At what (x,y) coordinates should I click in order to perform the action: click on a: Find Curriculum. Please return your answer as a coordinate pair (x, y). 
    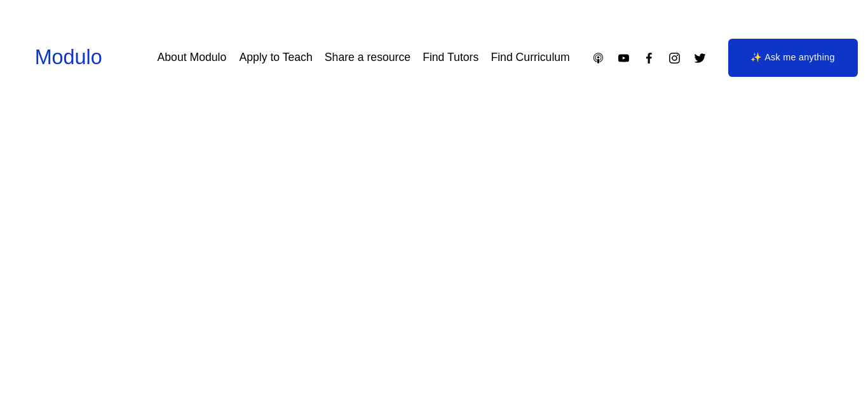
    Looking at the image, I should click on (530, 57).